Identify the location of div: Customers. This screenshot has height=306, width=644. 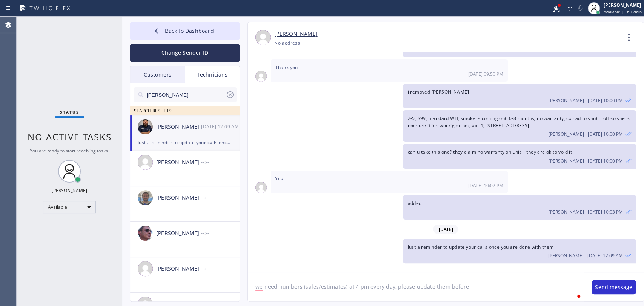
(157, 75).